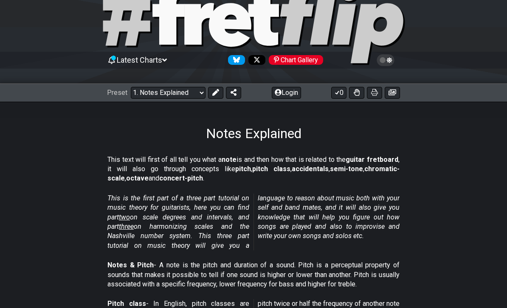  Describe the element at coordinates (271, 169) in the screenshot. I see `strong: pitch class` at that location.